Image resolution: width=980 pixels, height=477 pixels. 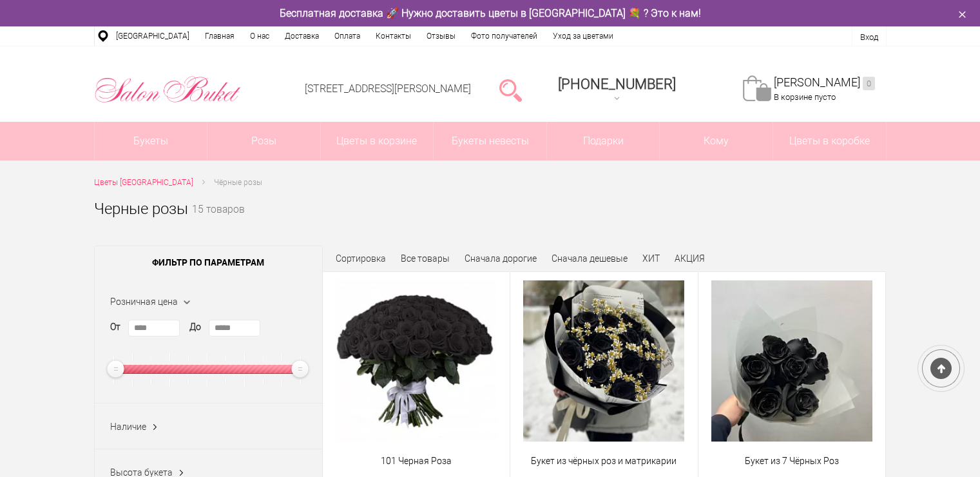 I want to click on label: От, so click(x=116, y=327).